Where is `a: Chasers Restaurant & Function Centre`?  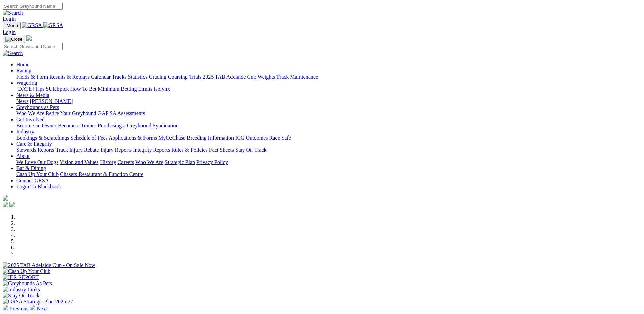 a: Chasers Restaurant & Function Centre is located at coordinates (102, 174).